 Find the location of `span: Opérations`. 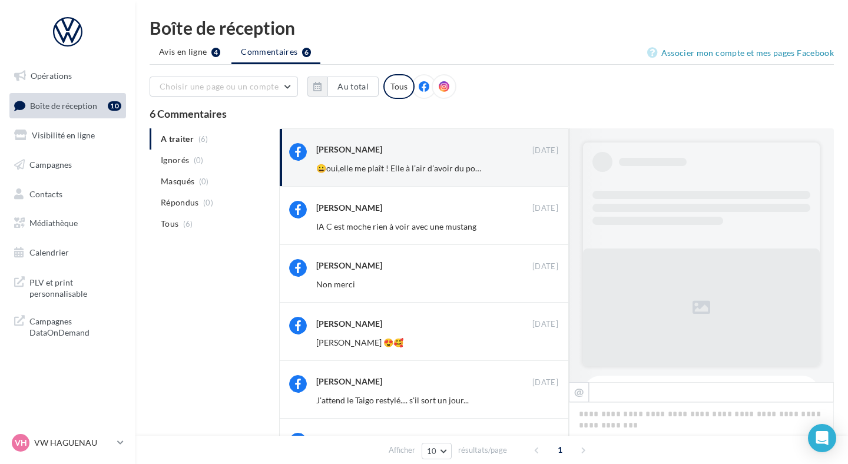

span: Opérations is located at coordinates (51, 75).